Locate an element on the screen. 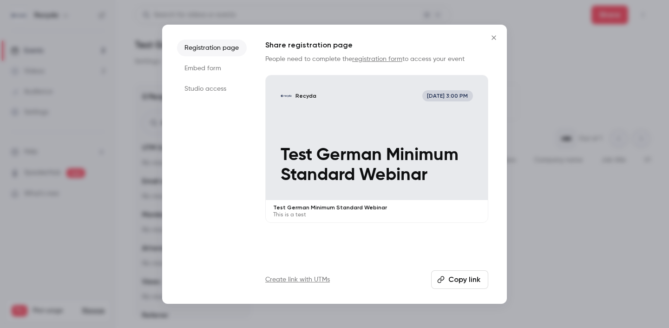 Image resolution: width=669 pixels, height=328 pixels. img: Test German Minimum Standard Webinar is located at coordinates (286, 96).